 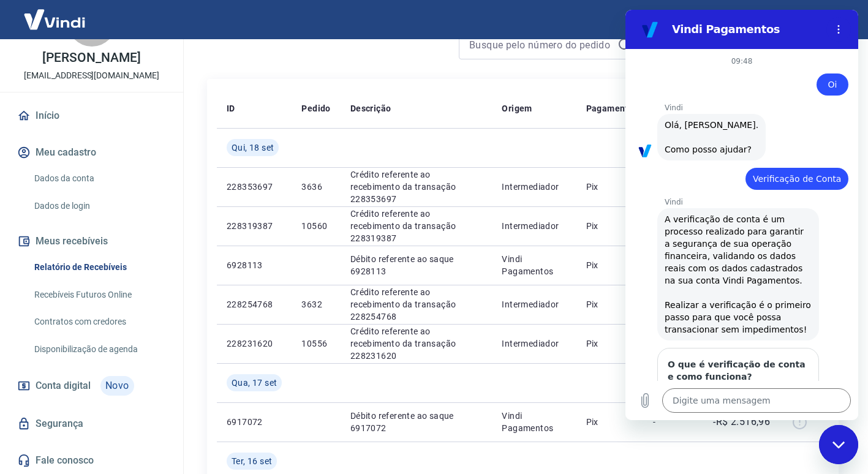 I want to click on span: A verificação de conta é um processo realizado para garantir a segurança de sua operação financei..., so click(x=113, y=264).